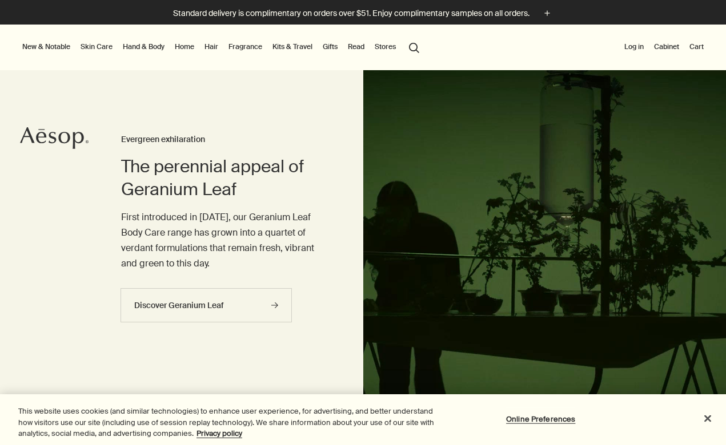  What do you see at coordinates (363, 13) in the screenshot?
I see `button: Standard delivery is complimentary on orders over $51. Enjoy complimentary samples on all orders.` at bounding box center [363, 13].